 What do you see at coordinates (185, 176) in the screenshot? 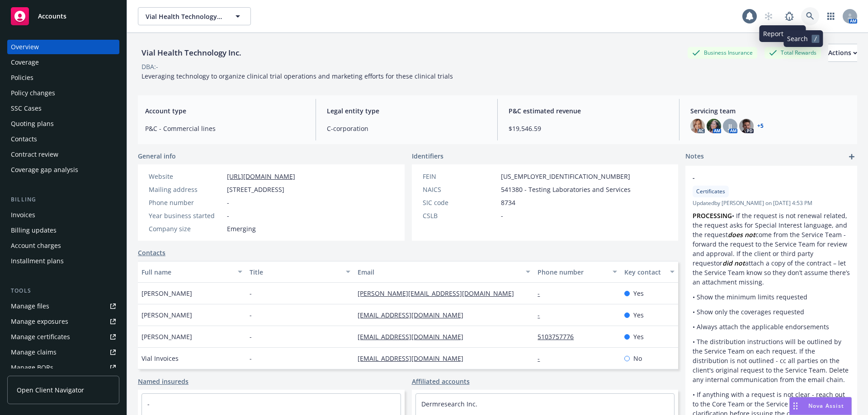
I see `div: Website` at bounding box center [185, 176].